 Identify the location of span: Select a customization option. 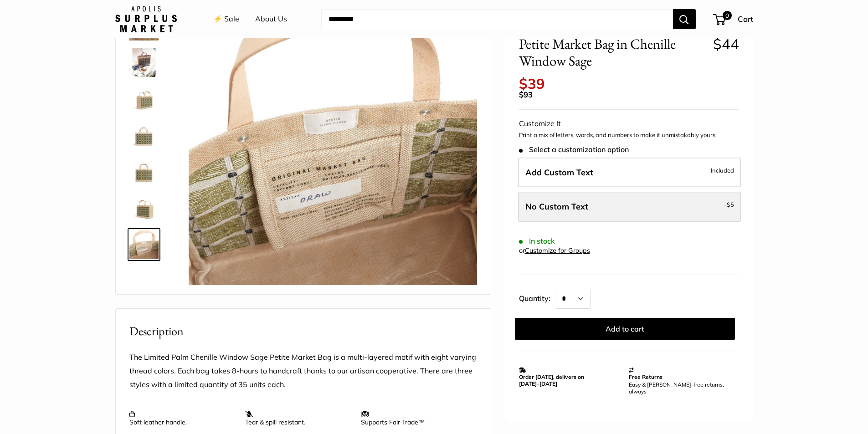
(573, 149).